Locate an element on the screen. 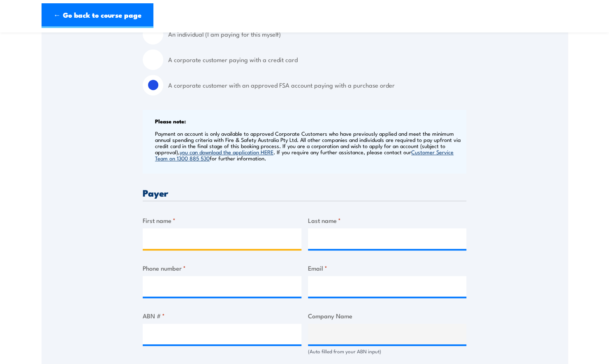 Image resolution: width=609 pixels, height=364 pixels. div: (Auto filled from your ABN input) is located at coordinates (387, 351).